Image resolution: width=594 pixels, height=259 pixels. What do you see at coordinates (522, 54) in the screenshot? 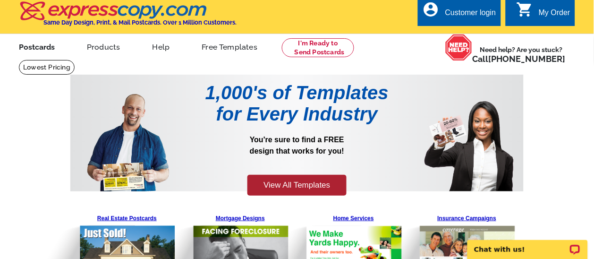
I see `span: Need help? Are you stuck?` at bounding box center [522, 54].